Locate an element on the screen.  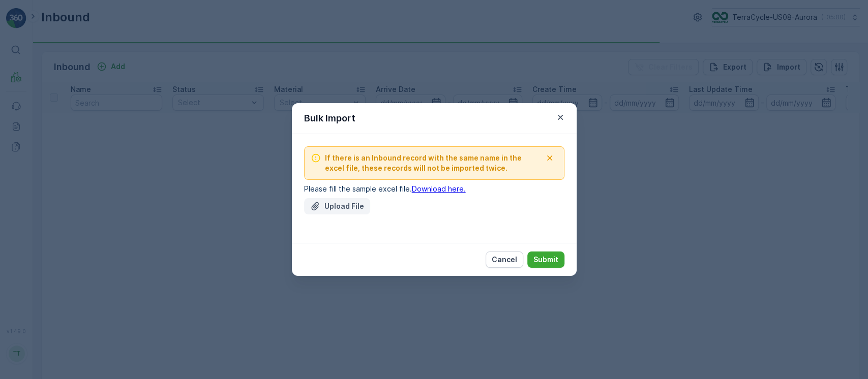
span: If there is an Inbound record with the same name in the excel file, these records will not be imp... is located at coordinates (433, 163).